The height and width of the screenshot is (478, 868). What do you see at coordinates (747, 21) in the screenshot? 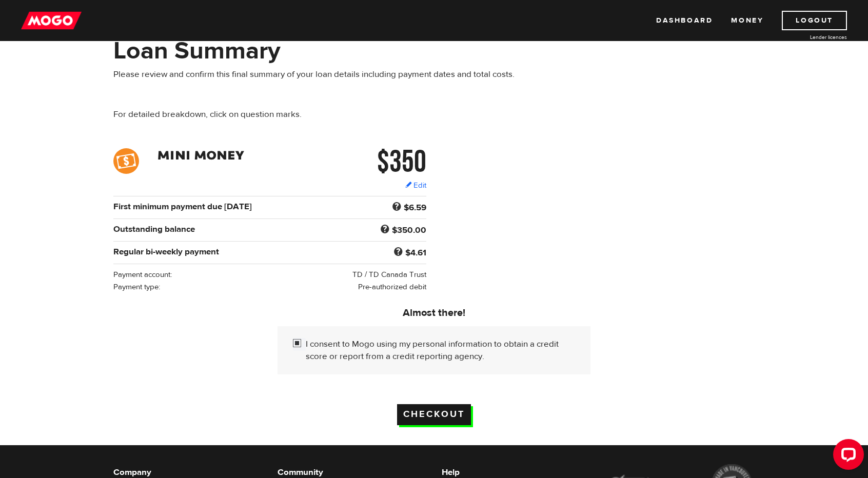
I see `a: Money` at bounding box center [747, 21].